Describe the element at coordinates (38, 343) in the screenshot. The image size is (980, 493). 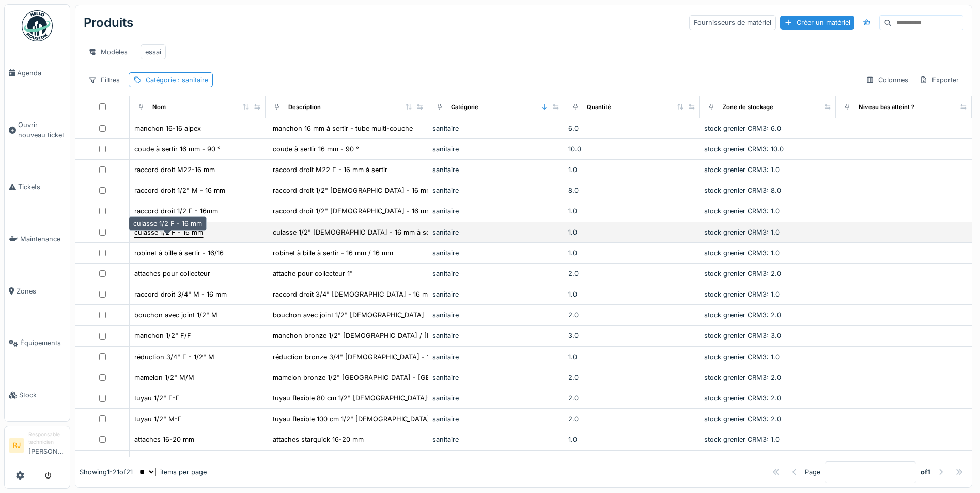
I see `a: Équipements` at that location.